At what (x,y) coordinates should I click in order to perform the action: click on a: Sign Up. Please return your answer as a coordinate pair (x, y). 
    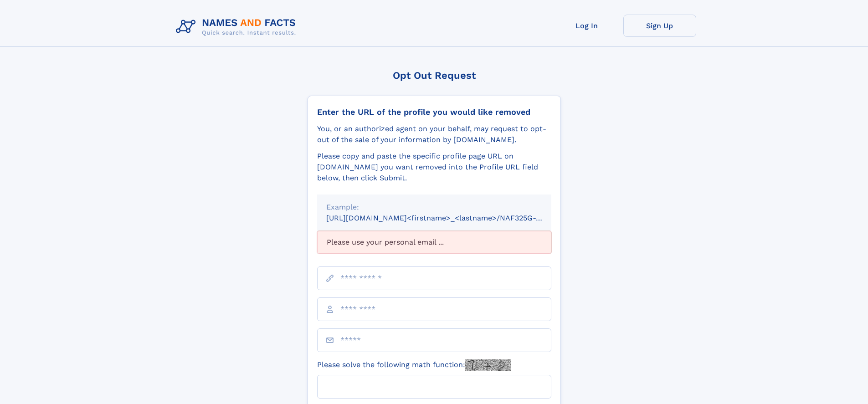
    Looking at the image, I should click on (660, 25).